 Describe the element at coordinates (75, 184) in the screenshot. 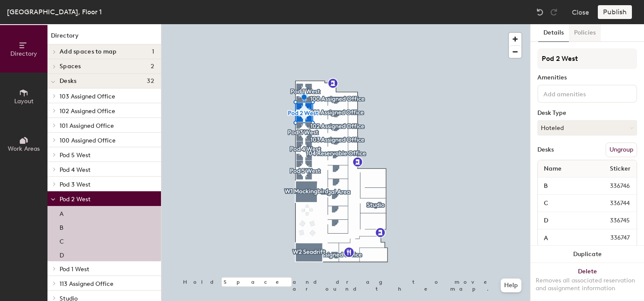

I see `span: Pod 3 West` at that location.